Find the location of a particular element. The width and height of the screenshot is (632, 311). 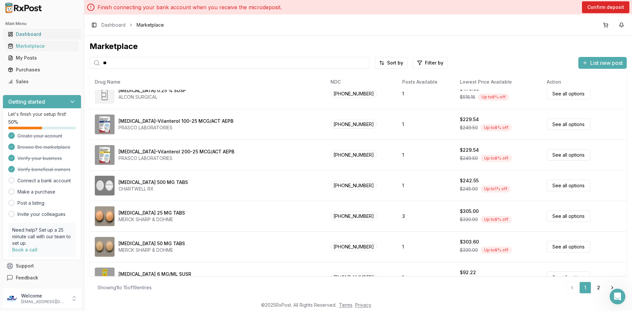

button: My Posts is located at coordinates (42, 58).